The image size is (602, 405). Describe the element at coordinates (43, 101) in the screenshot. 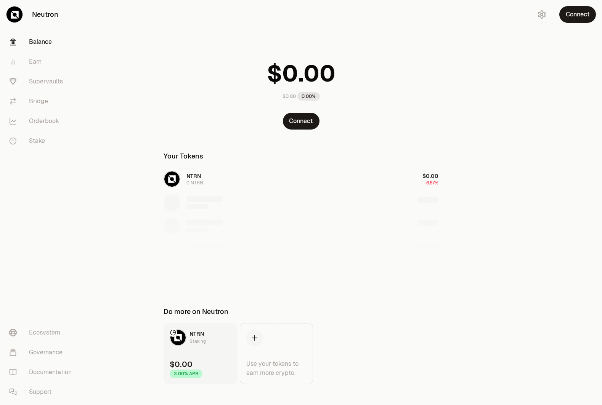

I see `a: Bridge` at that location.